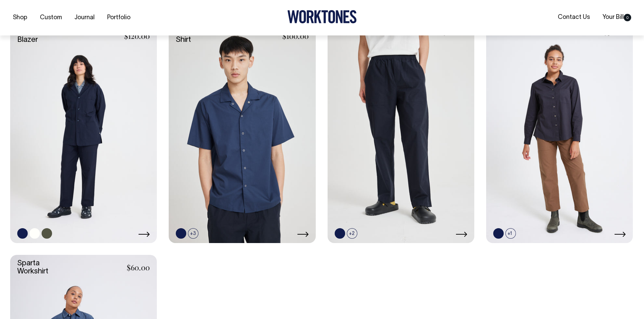 Image resolution: width=644 pixels, height=319 pixels. I want to click on span: 0, so click(627, 18).